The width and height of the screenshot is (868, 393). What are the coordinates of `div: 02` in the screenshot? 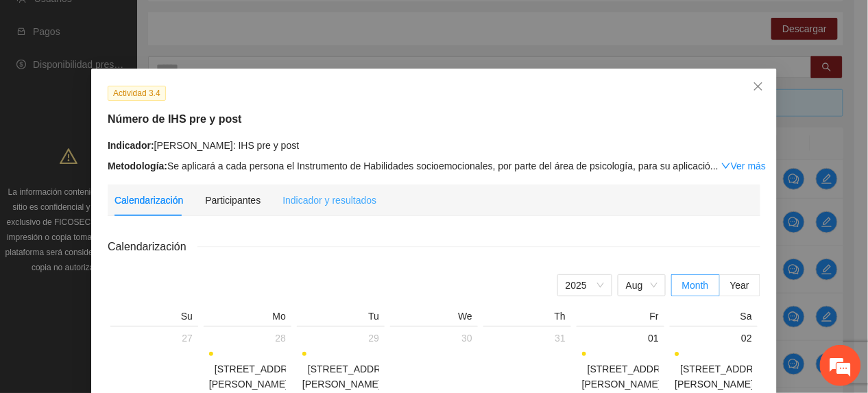 It's located at (714, 338).